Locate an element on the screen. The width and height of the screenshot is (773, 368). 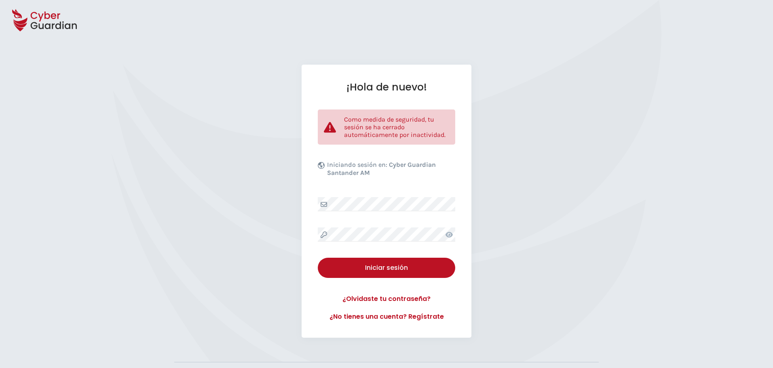
b: Cyber Guardian Santander AM is located at coordinates (381, 169).